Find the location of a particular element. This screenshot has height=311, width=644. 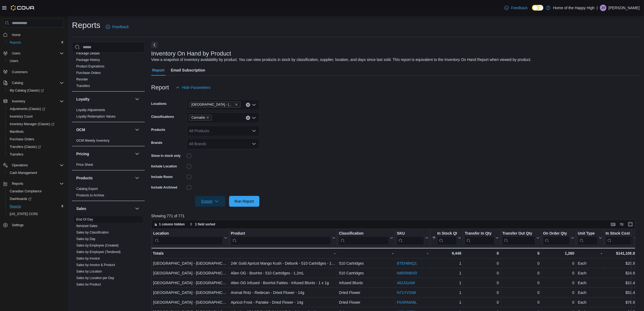

div: Classification is located at coordinates (364, 233).